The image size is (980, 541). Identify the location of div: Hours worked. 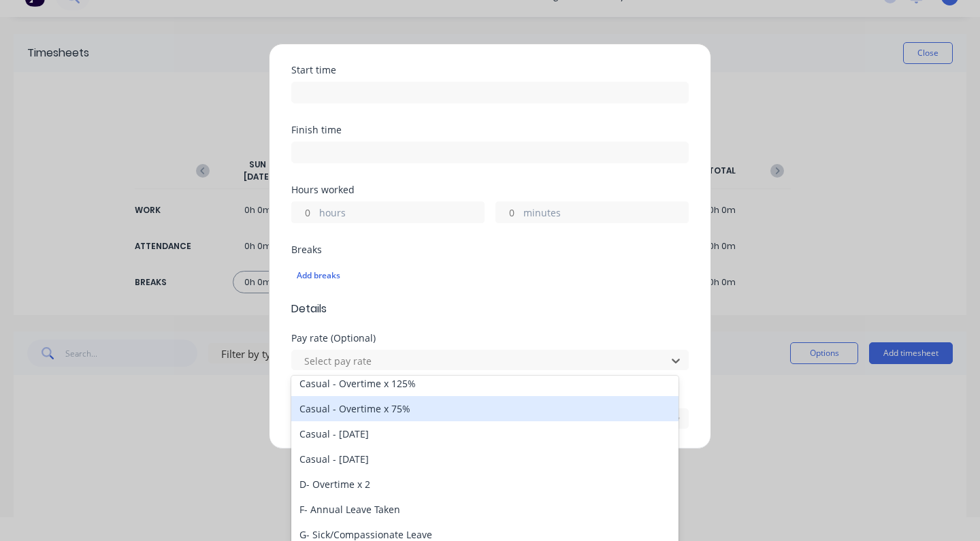
(490, 190).